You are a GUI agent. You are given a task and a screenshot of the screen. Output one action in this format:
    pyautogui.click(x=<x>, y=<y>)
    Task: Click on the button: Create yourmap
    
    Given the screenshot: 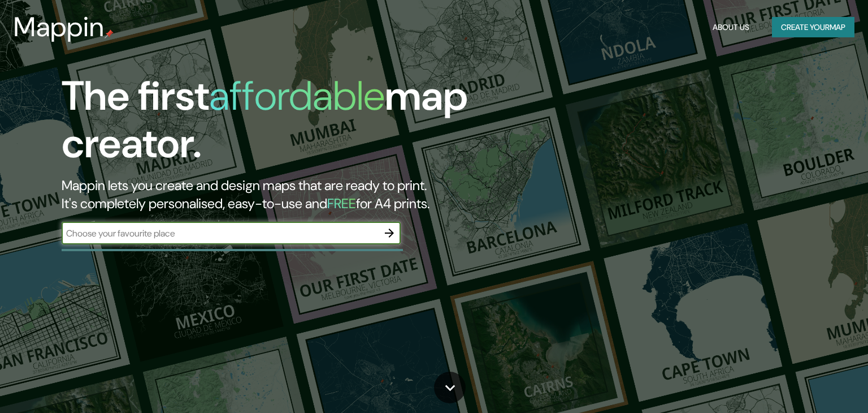 What is the action you would take?
    pyautogui.click(x=813, y=27)
    